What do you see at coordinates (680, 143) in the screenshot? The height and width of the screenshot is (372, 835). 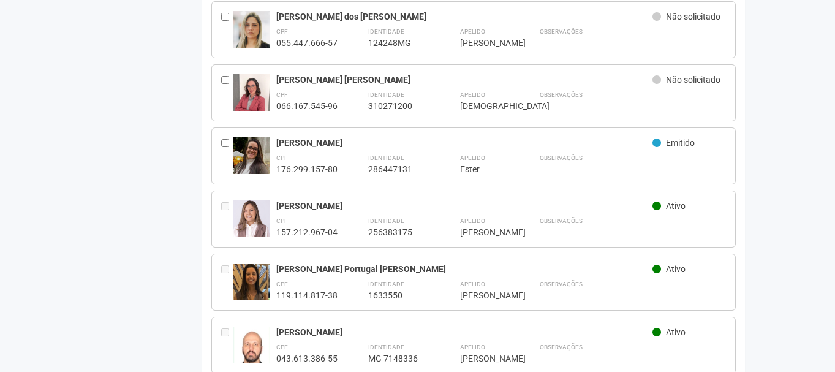 I see `span: Emitido` at bounding box center [680, 143].